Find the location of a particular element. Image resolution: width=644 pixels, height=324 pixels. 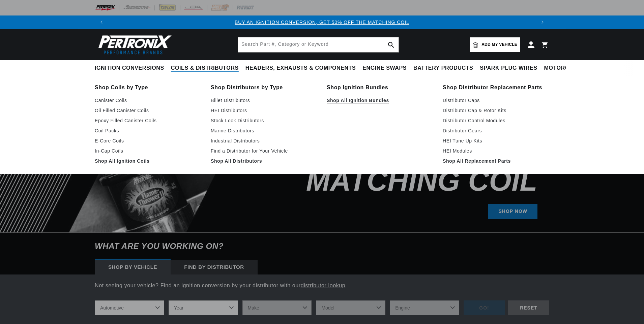

a: E-Core Coils is located at coordinates (148, 141).